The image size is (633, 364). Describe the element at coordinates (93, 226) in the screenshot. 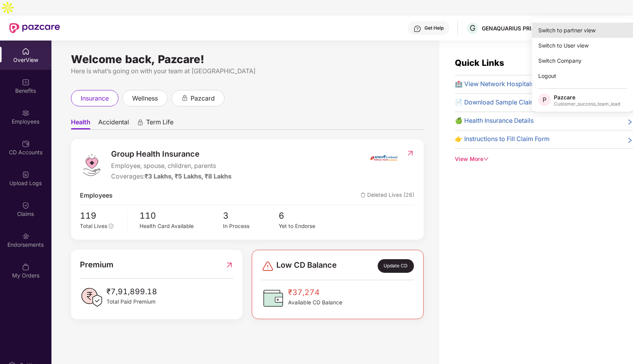

I see `span: Total Lives` at that location.